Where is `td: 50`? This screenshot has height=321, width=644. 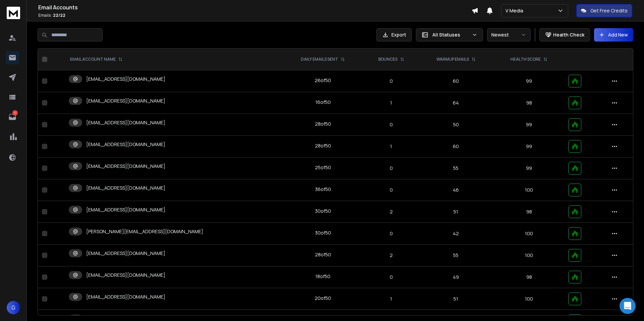
td: 50 is located at coordinates (456, 124).